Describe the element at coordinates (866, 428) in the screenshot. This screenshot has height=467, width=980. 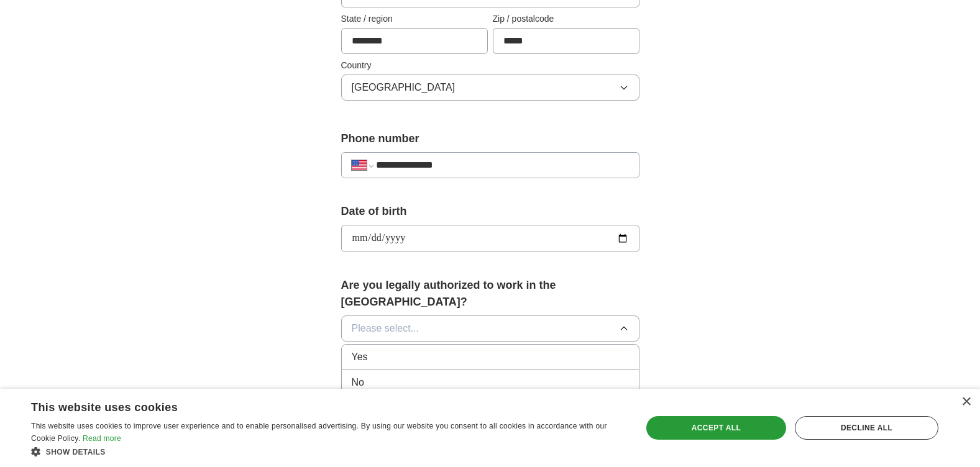
I see `div: Decline all` at that location.